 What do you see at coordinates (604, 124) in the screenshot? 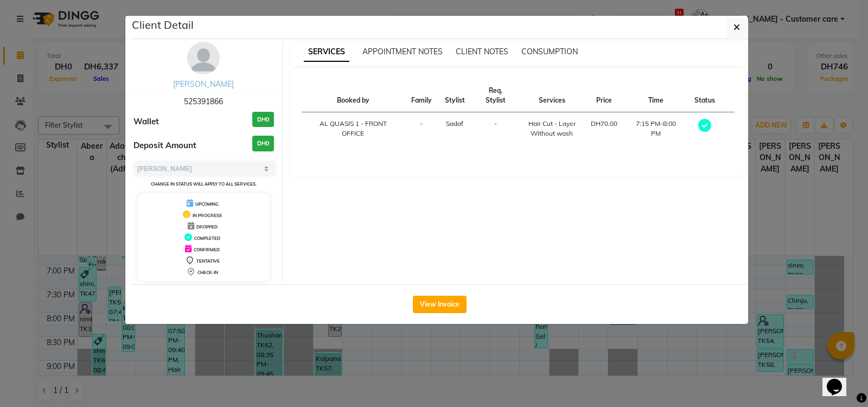
I see `div: DH70.00` at bounding box center [604, 124].